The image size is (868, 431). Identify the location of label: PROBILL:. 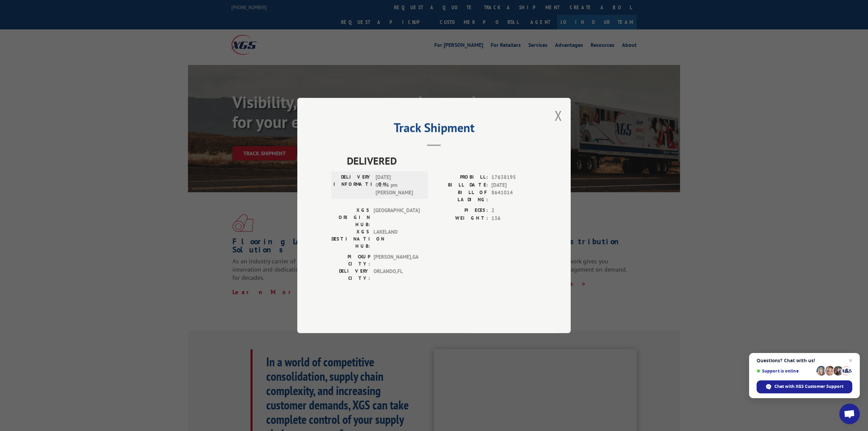
(461, 177).